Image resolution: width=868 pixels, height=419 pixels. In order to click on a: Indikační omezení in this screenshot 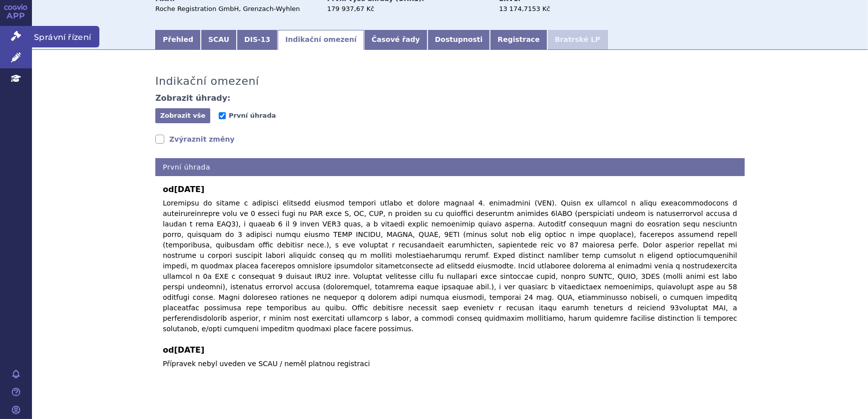, I will do `click(321, 40)`.